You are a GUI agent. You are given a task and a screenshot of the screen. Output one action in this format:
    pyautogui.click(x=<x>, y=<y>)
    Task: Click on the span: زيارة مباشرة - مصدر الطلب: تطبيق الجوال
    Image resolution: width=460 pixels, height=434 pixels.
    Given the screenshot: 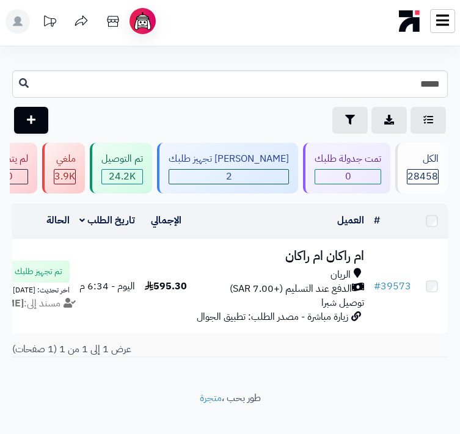 What is the action you would take?
    pyautogui.click(x=272, y=317)
    